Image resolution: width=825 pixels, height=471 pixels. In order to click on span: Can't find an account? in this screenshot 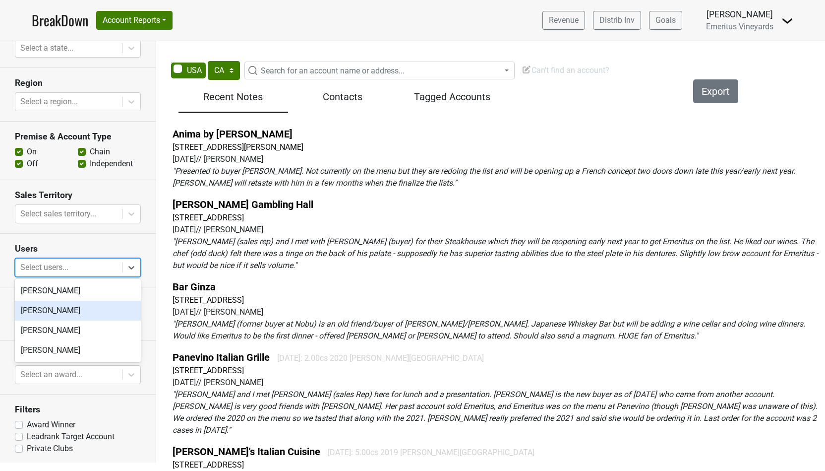, I will do `click(565, 70)`.